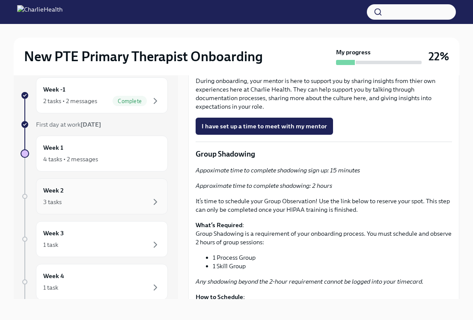  I want to click on p: During onboarding, your mentor is here to support you by sharing insights from thier own experien..., so click(323, 94).